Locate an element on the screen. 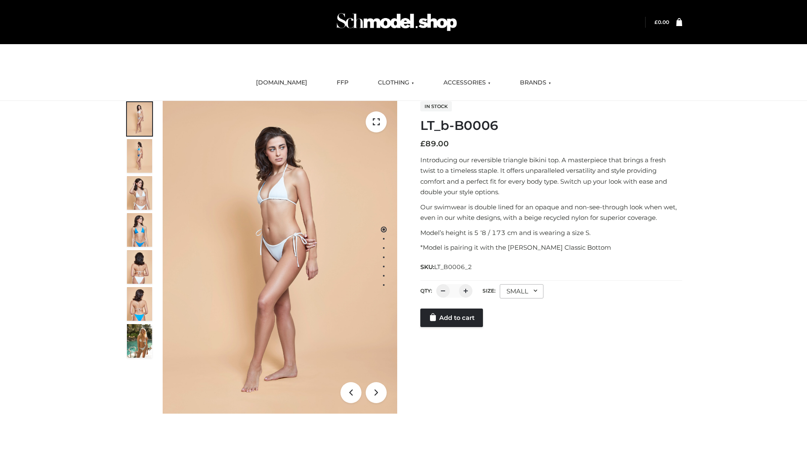 Image resolution: width=807 pixels, height=454 pixels. span: SKU: is located at coordinates (447, 267).